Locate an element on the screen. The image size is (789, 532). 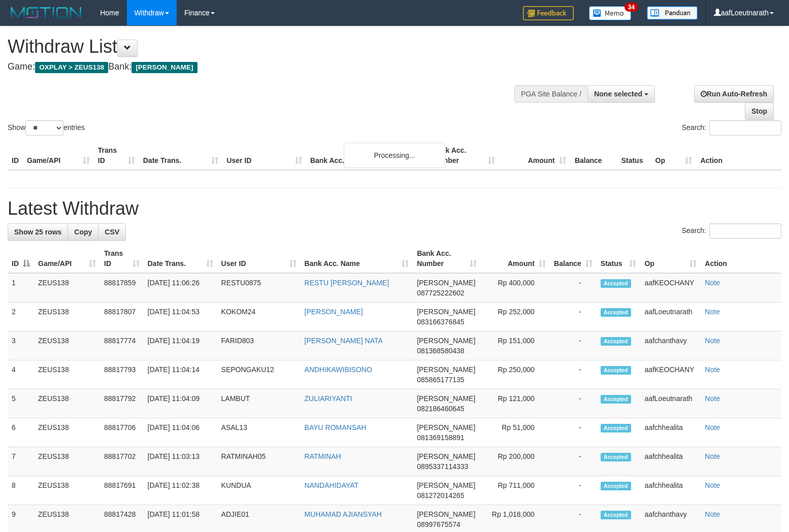
td: SEPONGAKU12 is located at coordinates (259, 375).